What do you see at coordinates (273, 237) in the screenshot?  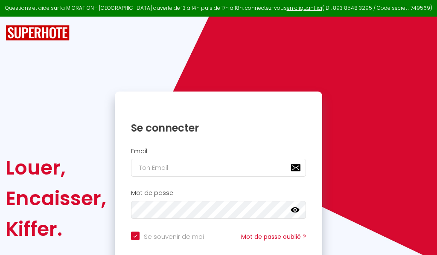 I see `a: Mot de passe oublié ?` at bounding box center [273, 237].